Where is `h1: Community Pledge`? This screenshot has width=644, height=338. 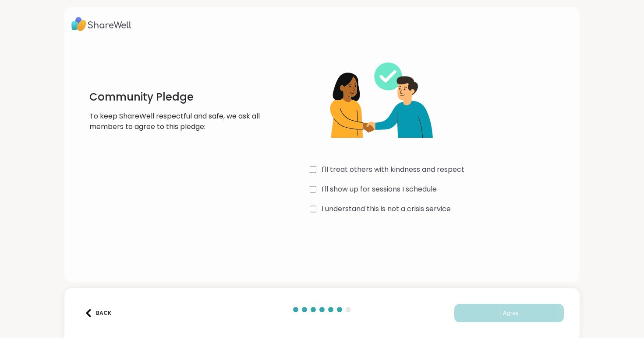
h1: Community Pledge is located at coordinates (177, 97).